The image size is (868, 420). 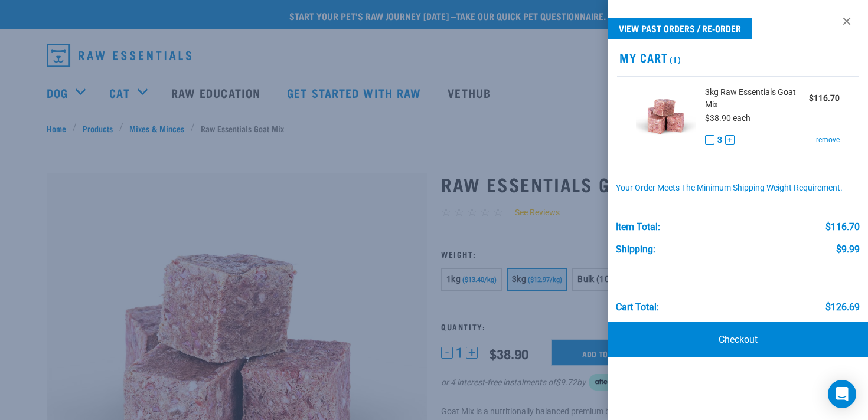 I want to click on span: $38.90 each, so click(x=727, y=118).